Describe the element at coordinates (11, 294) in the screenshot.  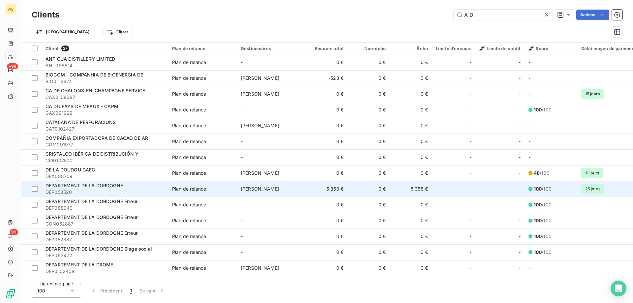
I see `img: Logo LeanPay` at that location.